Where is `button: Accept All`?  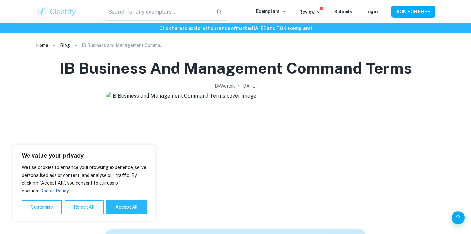
button: Accept All is located at coordinates (127, 207).